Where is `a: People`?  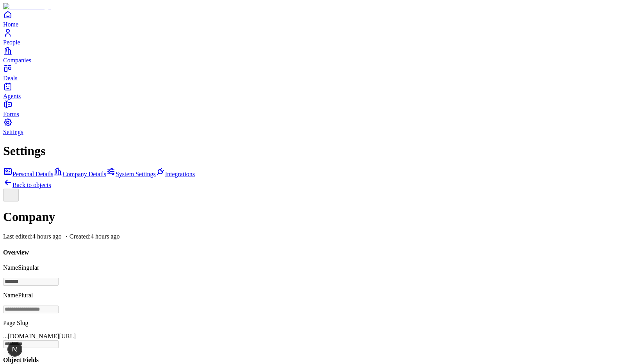
a: People is located at coordinates (316, 36).